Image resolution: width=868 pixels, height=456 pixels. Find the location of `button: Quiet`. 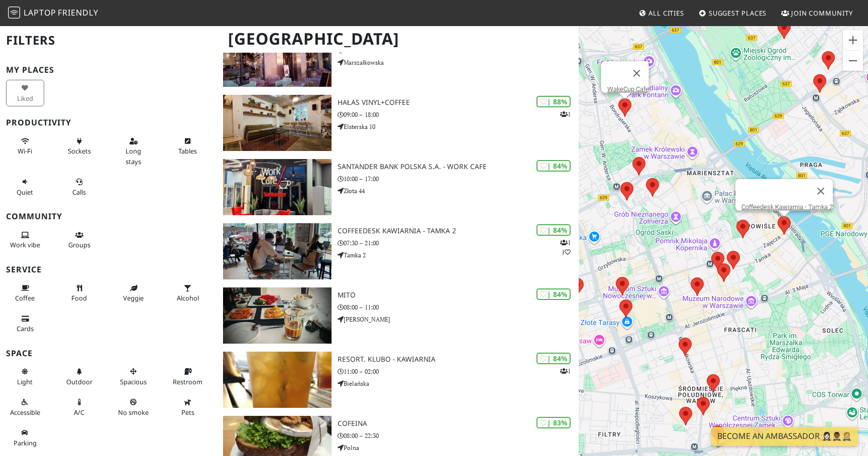

button: Quiet is located at coordinates (25, 186).